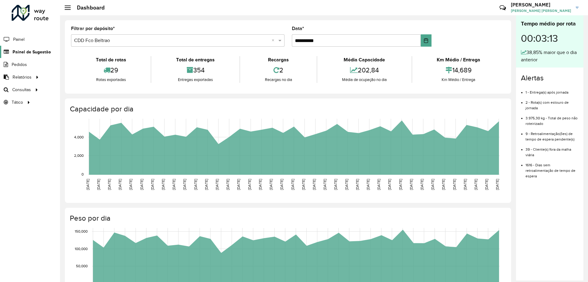 The width and height of the screenshot is (588, 282). Describe the element at coordinates (111, 70) in the screenshot. I see `div: 29` at that location.